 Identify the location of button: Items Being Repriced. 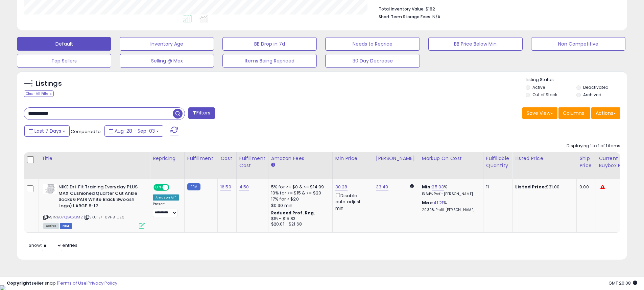
(269, 61).